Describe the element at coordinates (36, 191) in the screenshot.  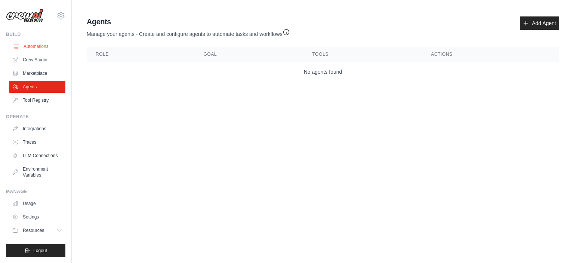
I see `div: Manage` at that location.